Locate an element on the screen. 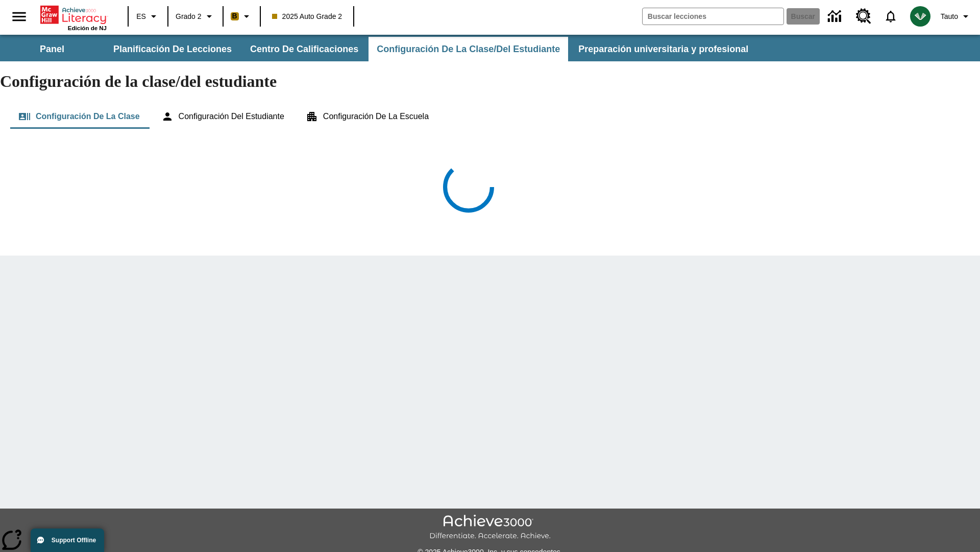  button: Abrir el menú lateral is located at coordinates (19, 16).